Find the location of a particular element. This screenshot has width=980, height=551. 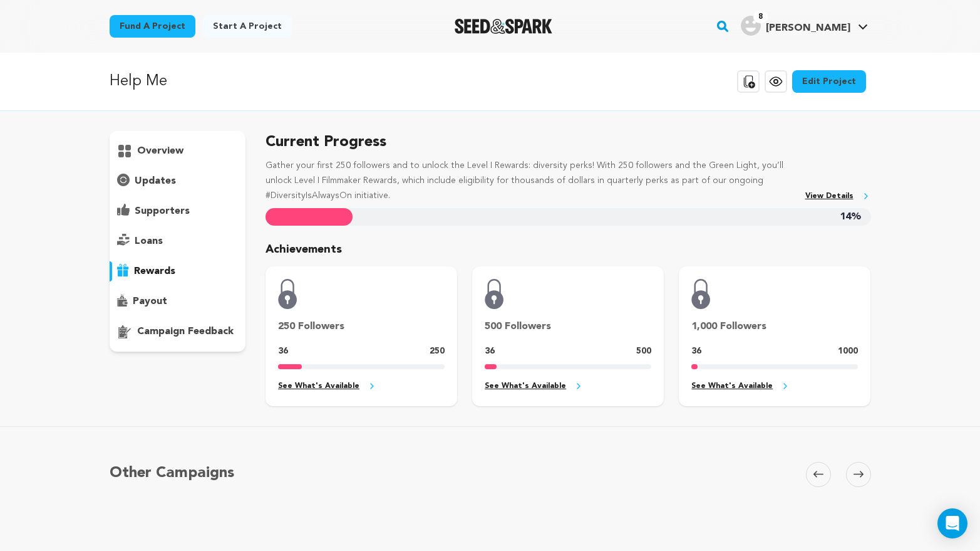

p: 1000 is located at coordinates (848, 351).